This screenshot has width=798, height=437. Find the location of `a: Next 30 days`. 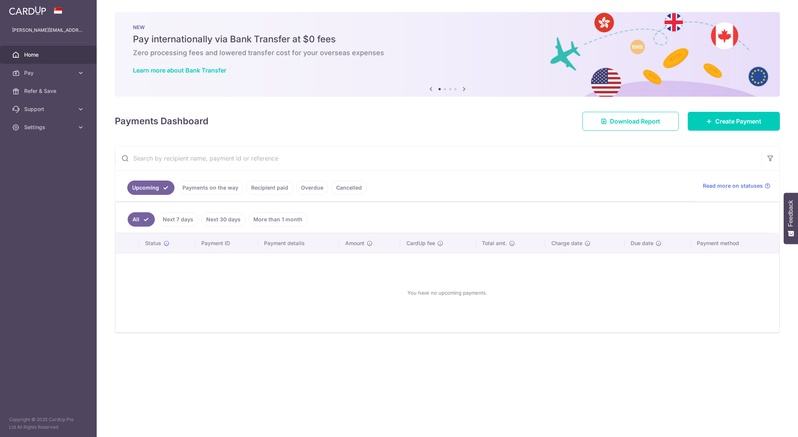

a: Next 30 days is located at coordinates (223, 219).